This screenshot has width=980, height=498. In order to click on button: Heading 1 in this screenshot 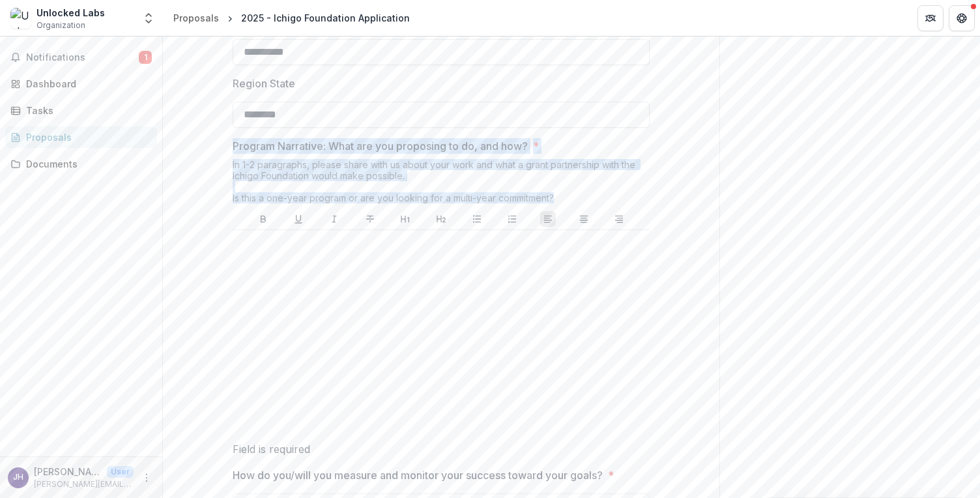, I will do `click(406, 219)`.